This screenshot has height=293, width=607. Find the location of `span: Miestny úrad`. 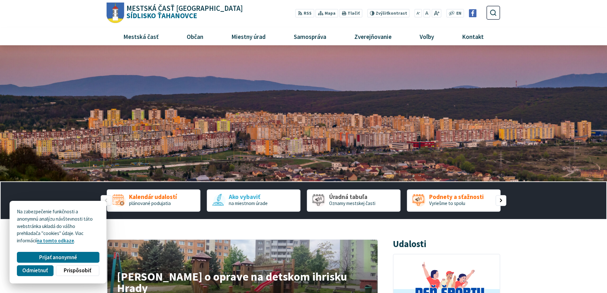

span: Miestny úrad is located at coordinates (248, 36).